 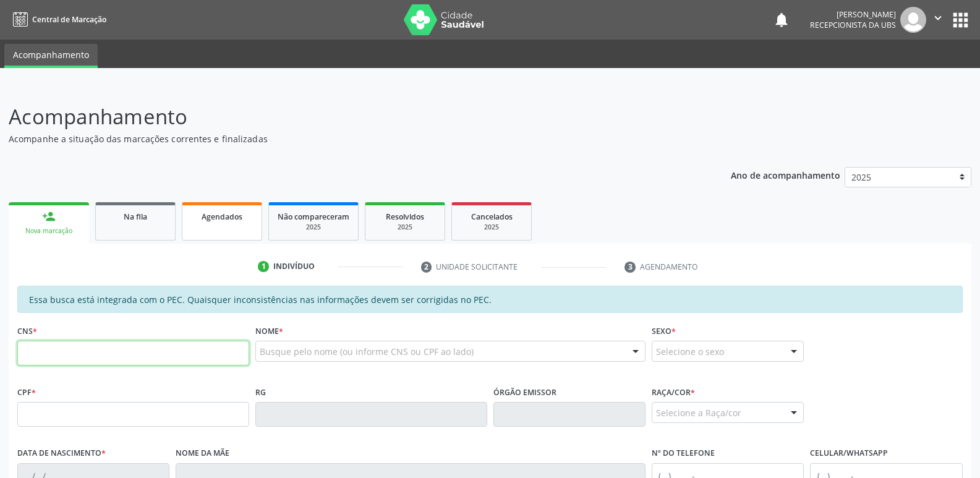 I want to click on span: Central de Marcação, so click(x=69, y=19).